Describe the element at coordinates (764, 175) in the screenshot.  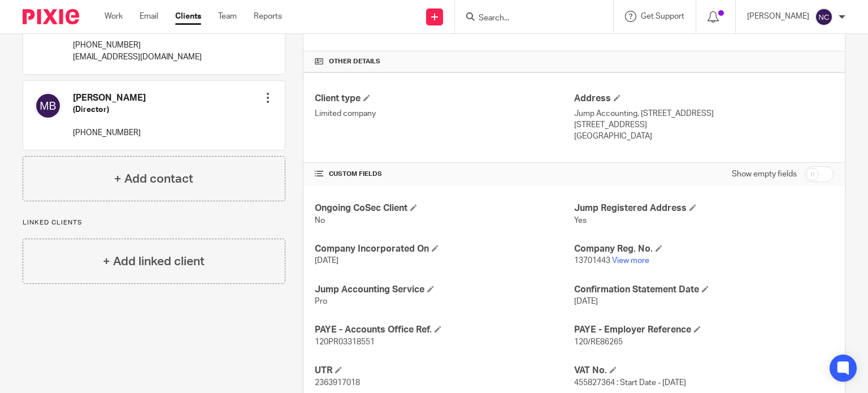
I see `label: Show empty fields` at that location.